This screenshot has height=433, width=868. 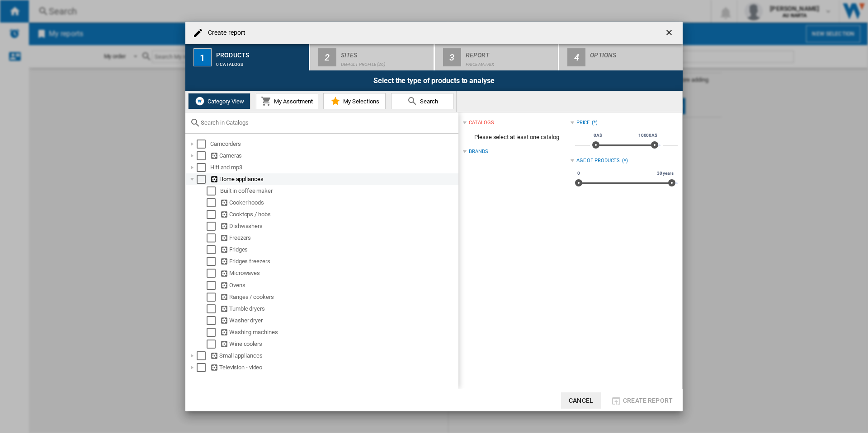 I want to click on div: Ranges / cookers, so click(x=338, y=297).